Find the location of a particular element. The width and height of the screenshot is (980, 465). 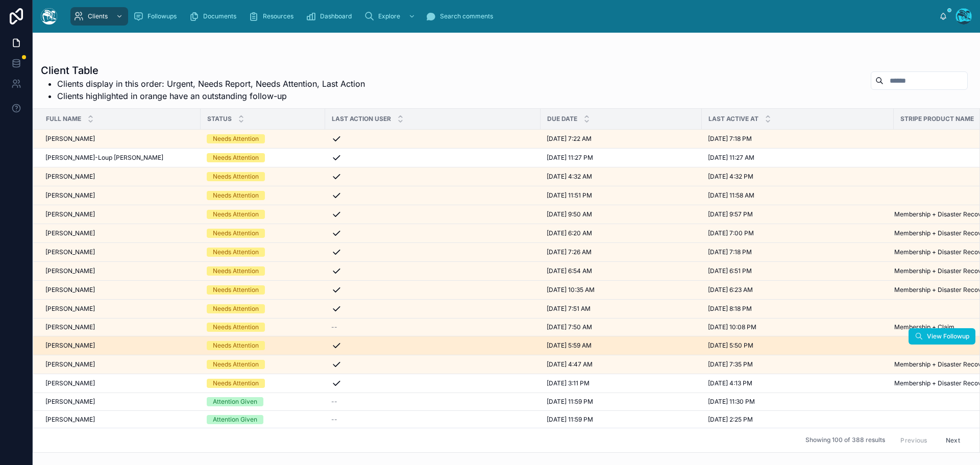

span: Stripe Product Name is located at coordinates (937, 119).